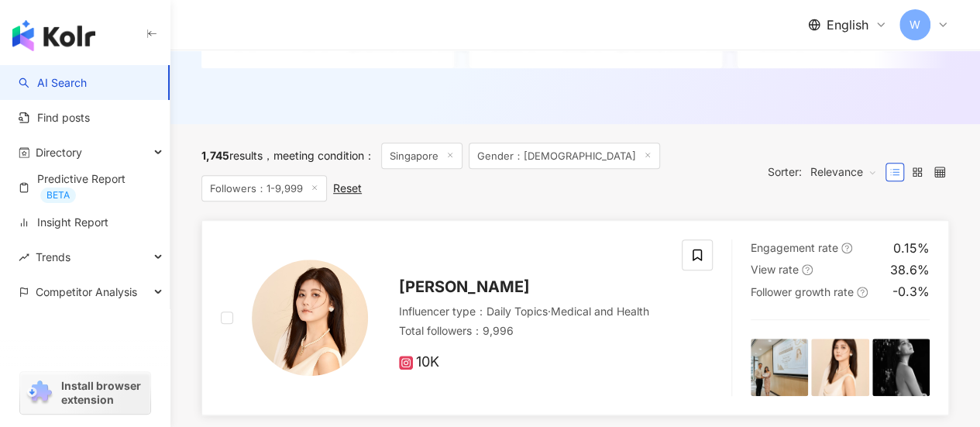  Describe the element at coordinates (847, 25) in the screenshot. I see `span: English` at that location.